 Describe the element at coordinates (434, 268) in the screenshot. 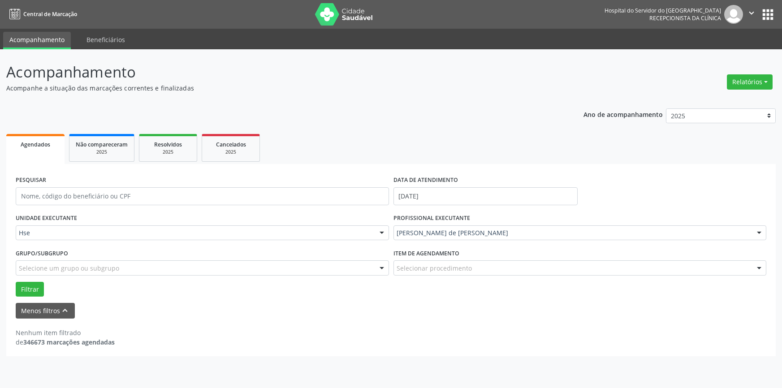

I see `span: Selecionar procedimento` at that location.